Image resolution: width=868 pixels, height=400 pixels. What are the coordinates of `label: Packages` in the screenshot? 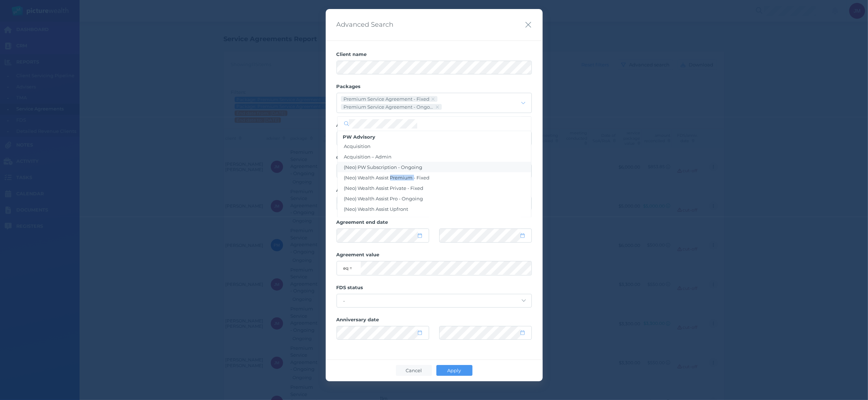 It's located at (434, 88).